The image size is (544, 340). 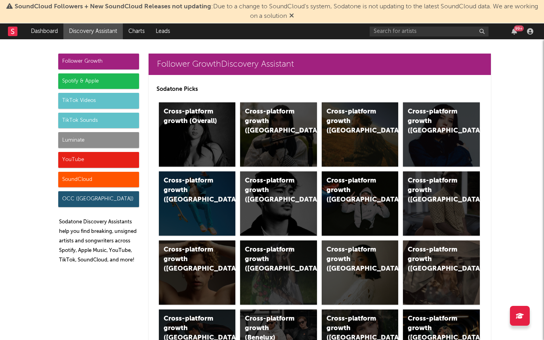 What do you see at coordinates (99, 140) in the screenshot?
I see `div: Luminate` at bounding box center [99, 140].